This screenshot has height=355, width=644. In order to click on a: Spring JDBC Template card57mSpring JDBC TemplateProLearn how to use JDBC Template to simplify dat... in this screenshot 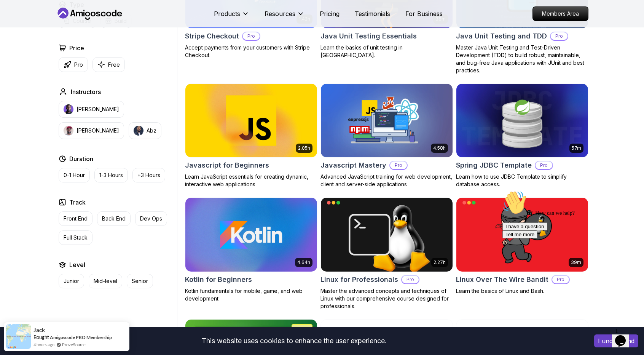, I will do `click(522, 136)`.